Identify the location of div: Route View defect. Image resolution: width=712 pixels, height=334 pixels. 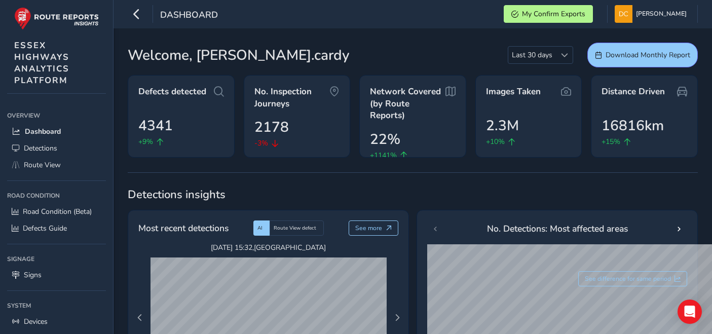
(297, 228).